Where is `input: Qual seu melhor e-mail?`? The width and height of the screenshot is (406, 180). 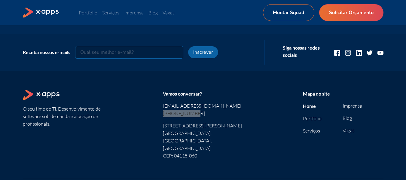
input: Qual seu melhor e-mail? is located at coordinates (129, 52).